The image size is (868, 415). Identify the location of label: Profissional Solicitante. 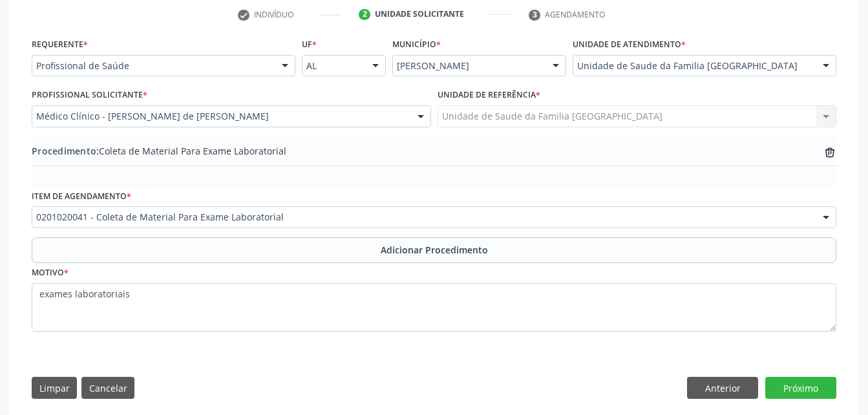
(89, 95).